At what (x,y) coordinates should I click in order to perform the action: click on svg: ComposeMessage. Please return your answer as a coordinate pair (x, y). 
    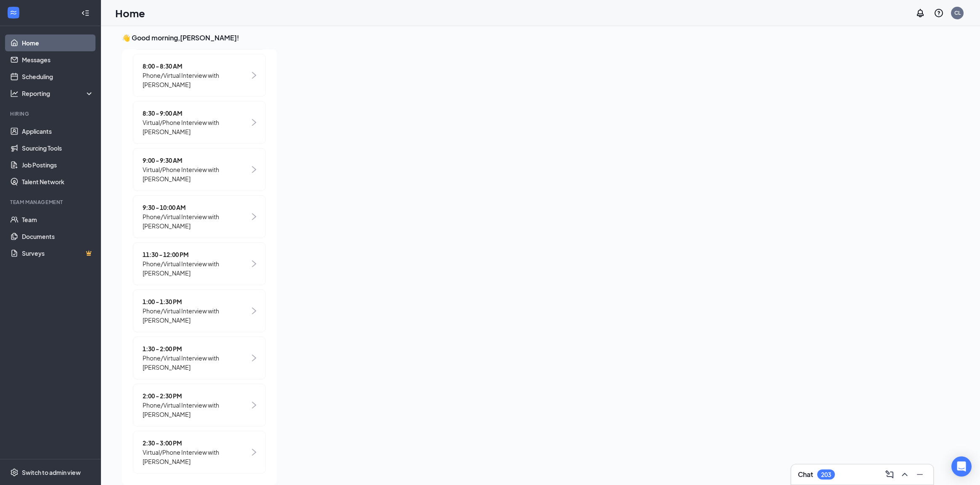
    Looking at the image, I should click on (890, 475).